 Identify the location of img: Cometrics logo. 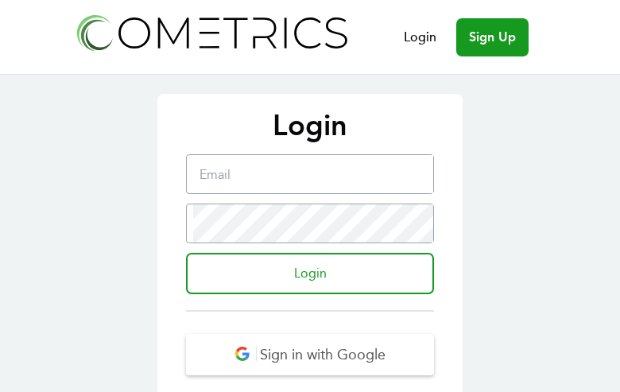
(211, 32).